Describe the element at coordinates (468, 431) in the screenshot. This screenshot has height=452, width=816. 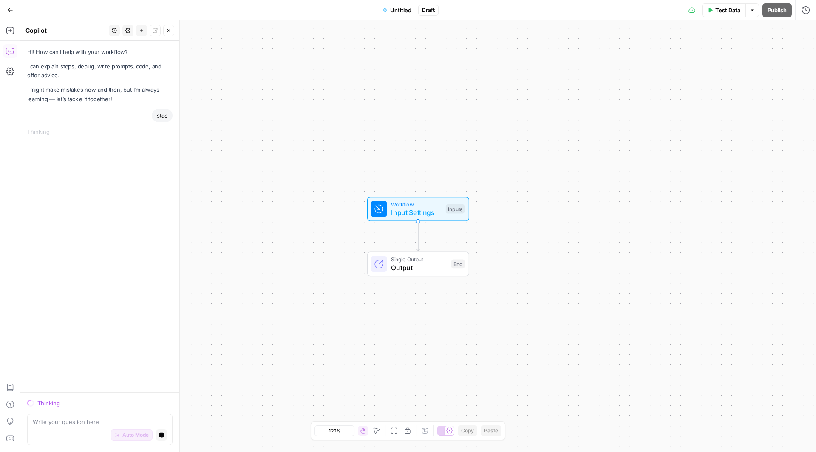
I see `button: Copy` at that location.